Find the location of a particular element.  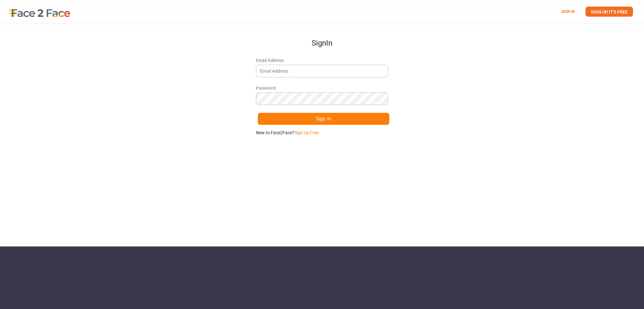

a: Sign Up Free is located at coordinates (306, 132).